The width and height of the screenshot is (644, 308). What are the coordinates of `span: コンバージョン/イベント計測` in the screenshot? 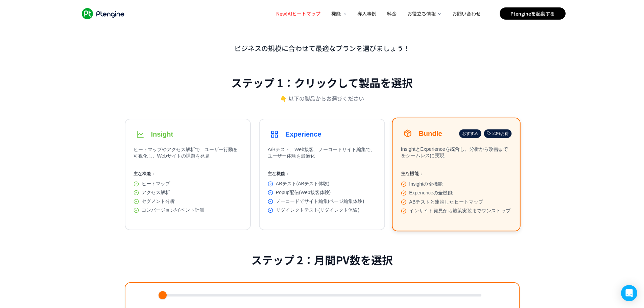 It's located at (173, 210).